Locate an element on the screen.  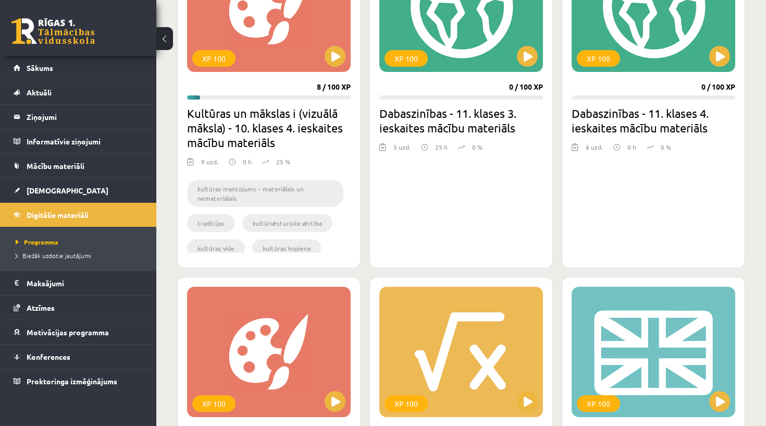
h2: Dabaszinības - 11. klases 4. ieskaites mācību materiāls is located at coordinates (654, 120).